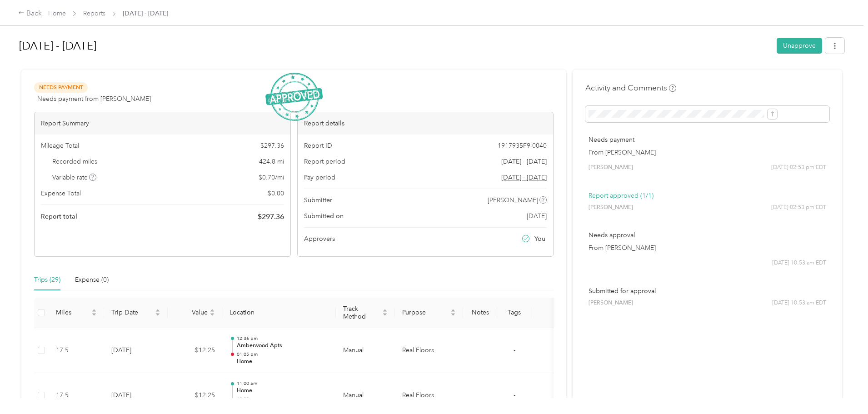  Describe the element at coordinates (73, 312) in the screenshot. I see `span: Miles` at that location.